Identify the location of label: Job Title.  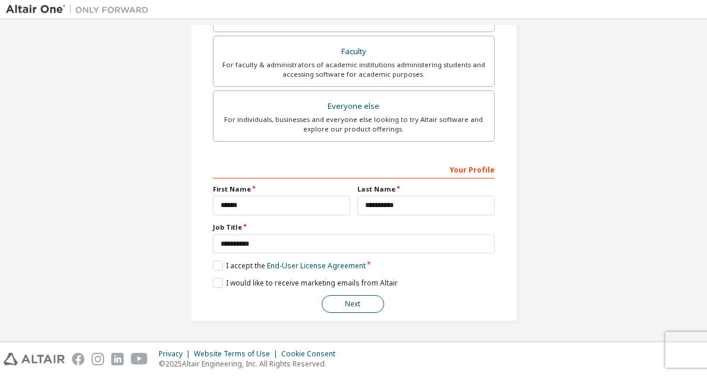
(354, 227).